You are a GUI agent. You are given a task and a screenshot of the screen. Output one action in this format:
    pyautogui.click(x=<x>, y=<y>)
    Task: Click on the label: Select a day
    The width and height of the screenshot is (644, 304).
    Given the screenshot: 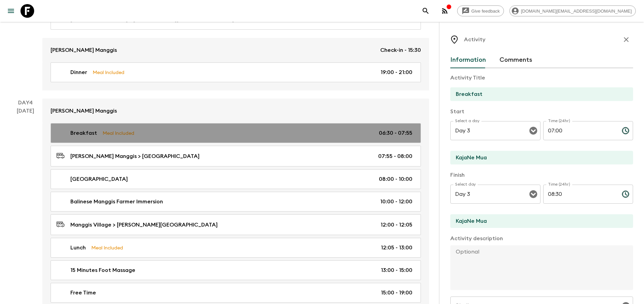 What is the action you would take?
    pyautogui.click(x=467, y=121)
    